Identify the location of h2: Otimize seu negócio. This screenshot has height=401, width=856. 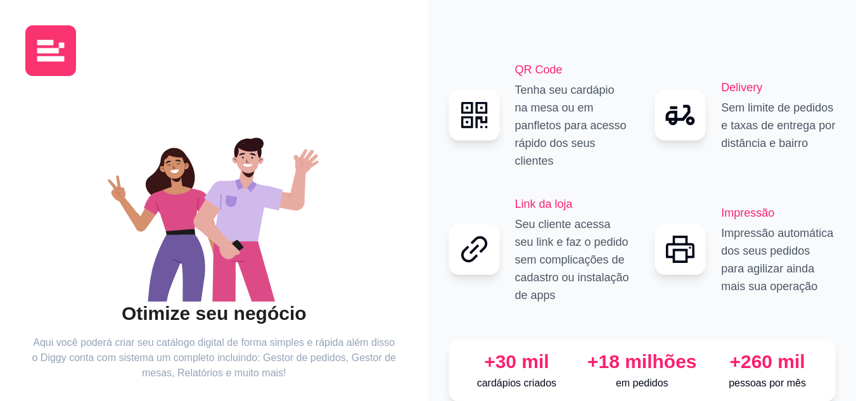
(214, 314).